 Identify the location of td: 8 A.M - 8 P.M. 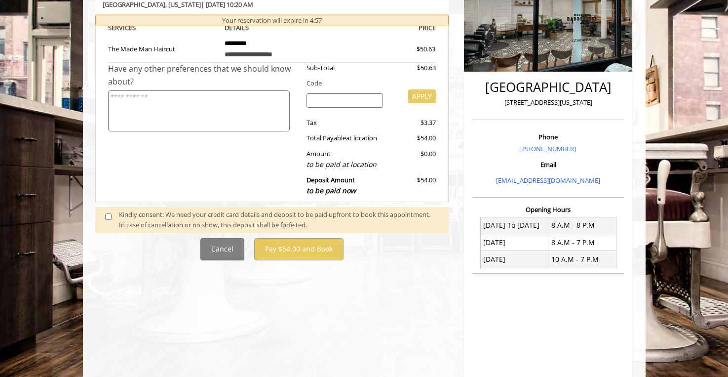
(583, 225).